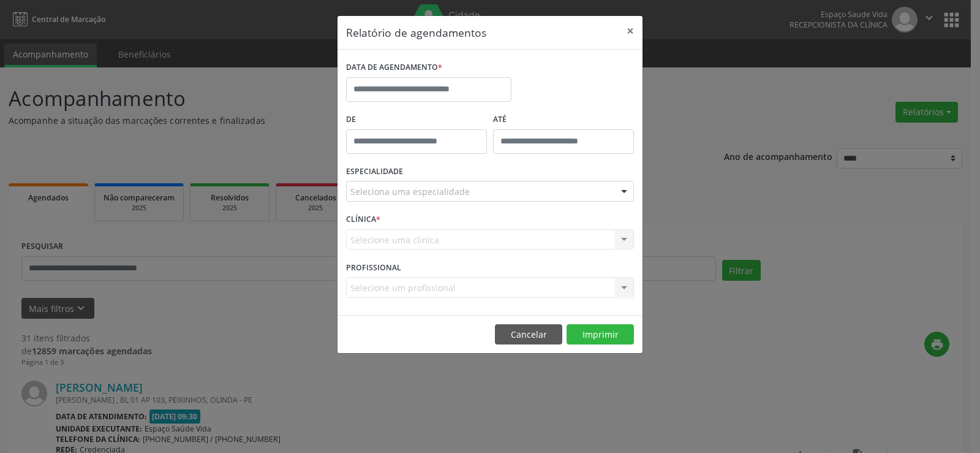 The width and height of the screenshot is (980, 453). Describe the element at coordinates (416, 120) in the screenshot. I see `label: De` at that location.